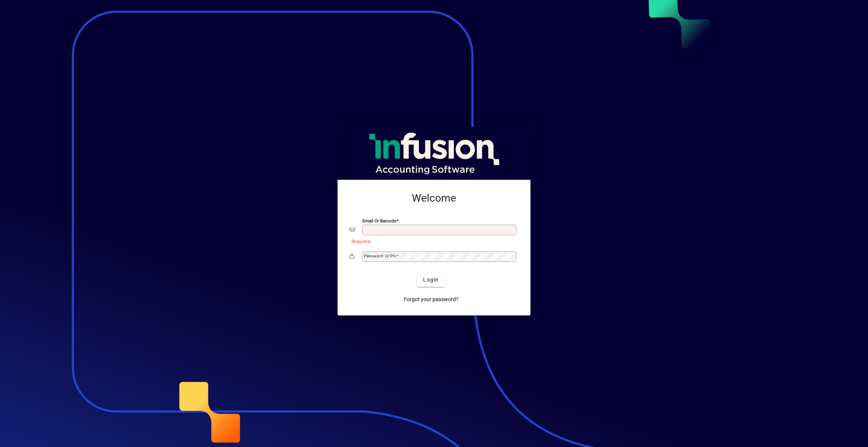 This screenshot has width=868, height=447. Describe the element at coordinates (379, 221) in the screenshot. I see `mat-label: Email or Barcode` at that location.